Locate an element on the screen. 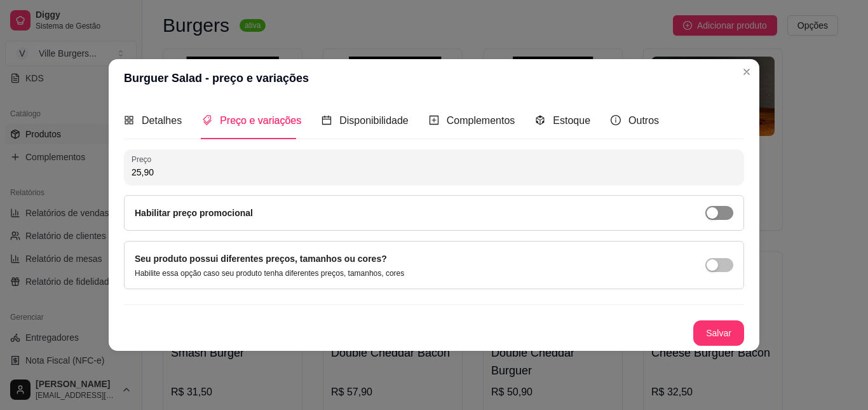  label: Preço is located at coordinates (143, 159).